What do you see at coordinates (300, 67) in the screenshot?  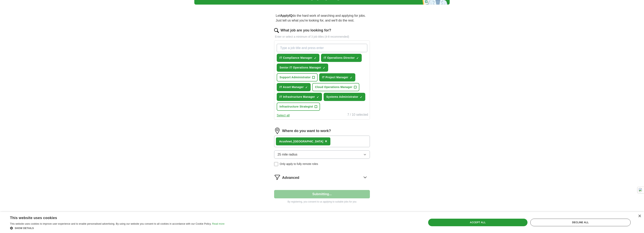 I see `span: Senior IT Operations Manager` at bounding box center [300, 67].